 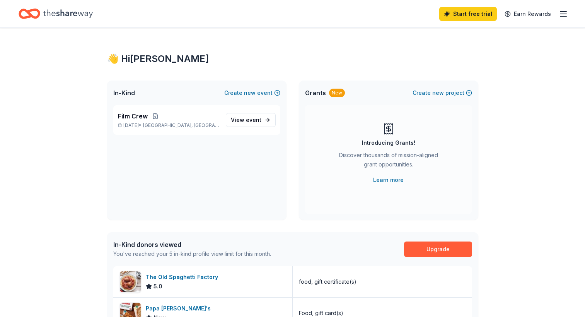 I want to click on span: In-Kind, so click(x=124, y=93).